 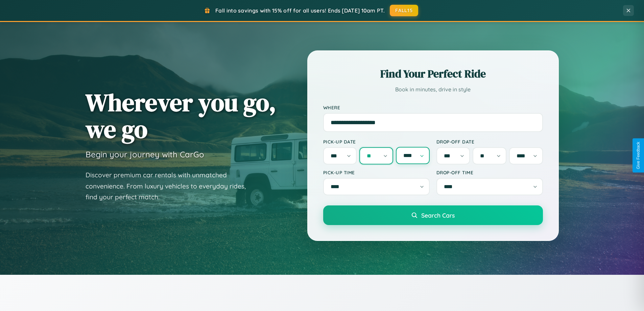 What do you see at coordinates (181, 116) in the screenshot?
I see `h1: Wherever you go, we go` at bounding box center [181, 116].